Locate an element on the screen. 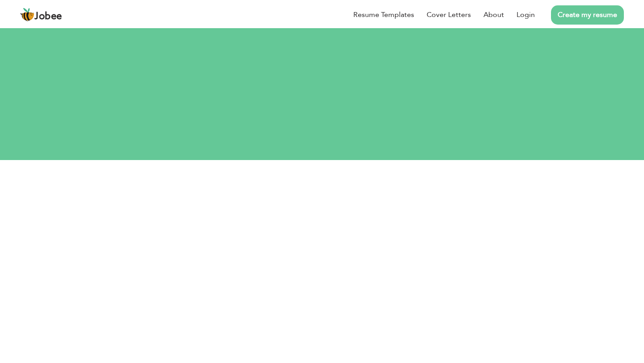  img: jobee.io is located at coordinates (27, 15).